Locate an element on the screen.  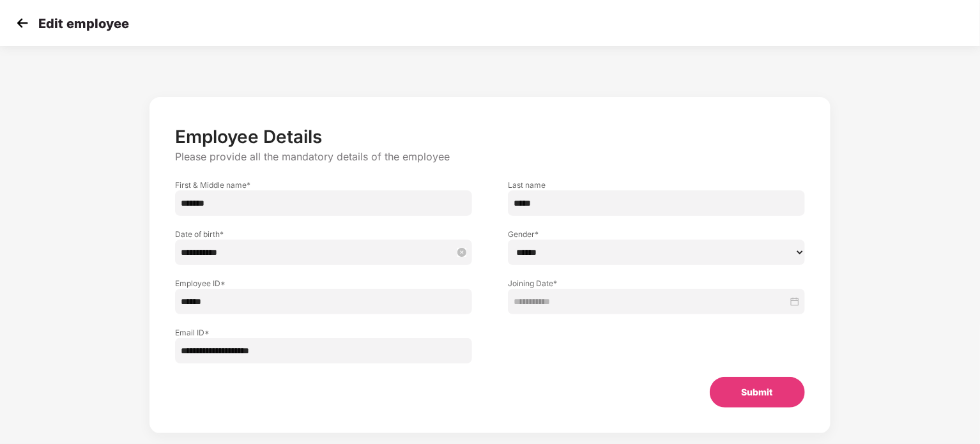
p: Edit employee is located at coordinates (84, 24).